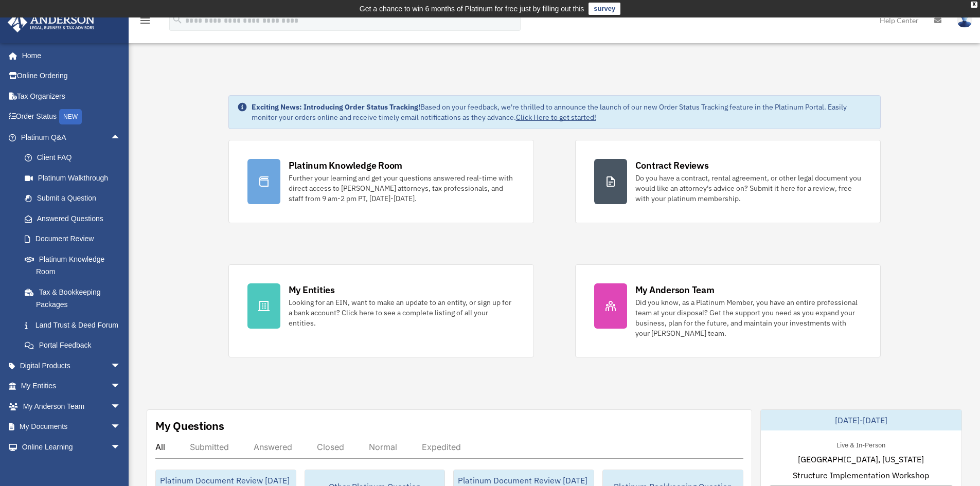  Describe the element at coordinates (562, 112) in the screenshot. I see `div: Based on your feedback, we're thrilled to announce the launch of our new Order Status Tracking fe...` at that location.